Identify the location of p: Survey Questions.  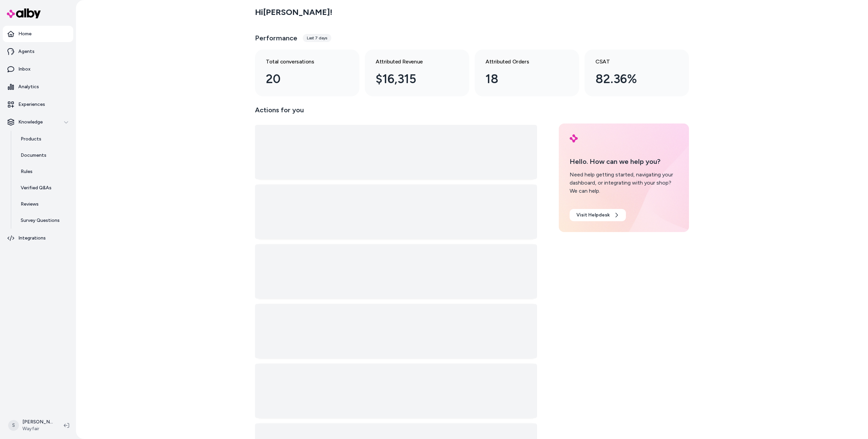
(40, 220).